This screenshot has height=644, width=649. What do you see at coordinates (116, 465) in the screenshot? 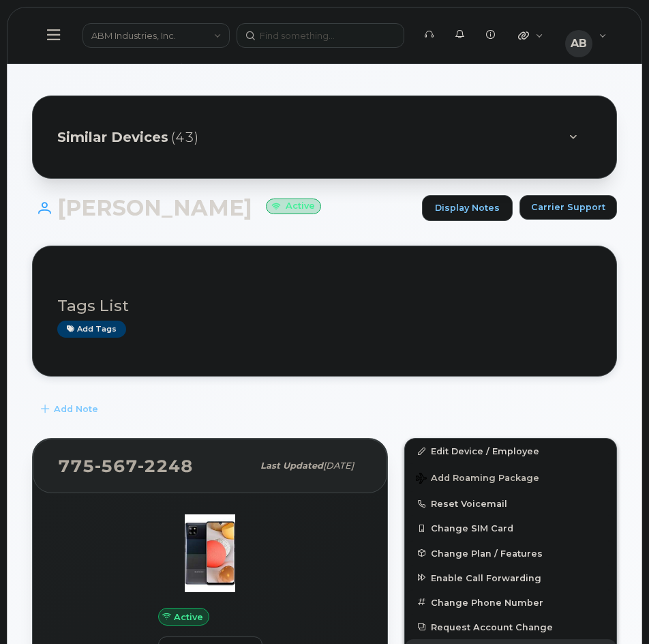
I see `span: 567` at bounding box center [116, 465].